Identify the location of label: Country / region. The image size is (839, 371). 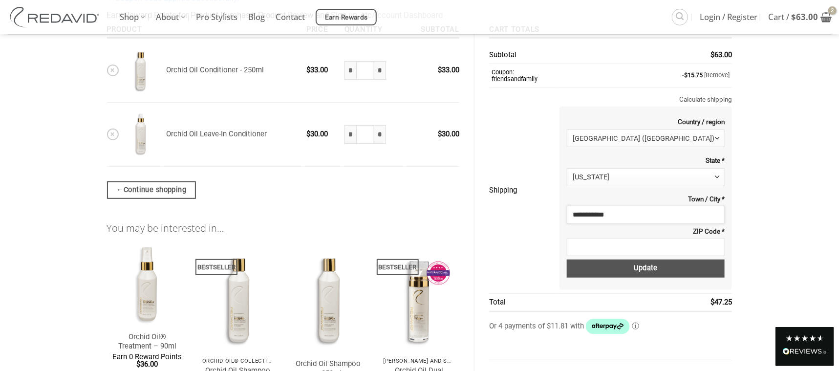
(645, 122).